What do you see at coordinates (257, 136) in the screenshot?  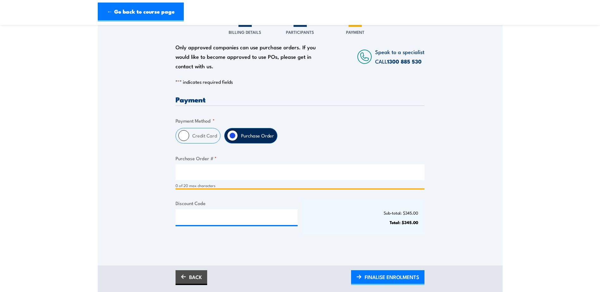 I see `label: Purchase Order` at bounding box center [257, 136].